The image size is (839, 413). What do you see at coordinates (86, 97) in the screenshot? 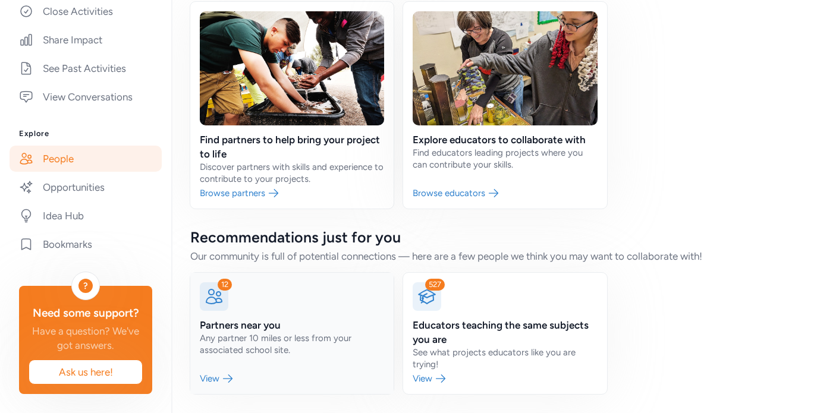
I see `a: View Conversations` at bounding box center [86, 97].